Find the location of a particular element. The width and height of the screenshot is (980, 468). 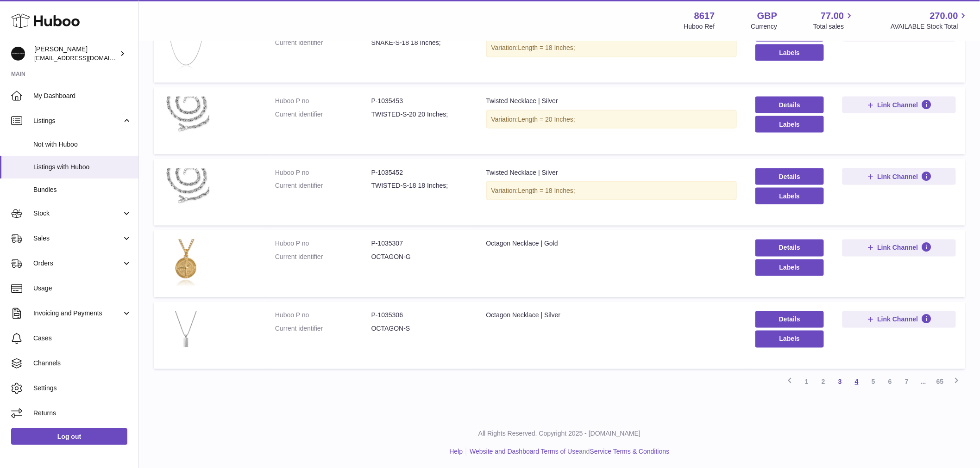

span: Invoicing and Payments is located at coordinates (77, 313).